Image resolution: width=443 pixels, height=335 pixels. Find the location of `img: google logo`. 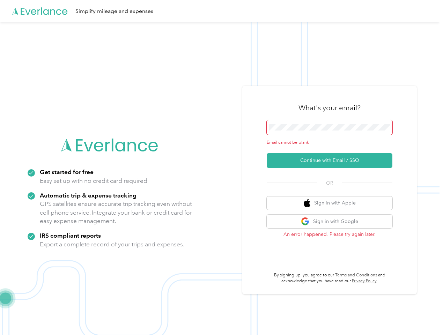

img: google logo is located at coordinates (305, 221).